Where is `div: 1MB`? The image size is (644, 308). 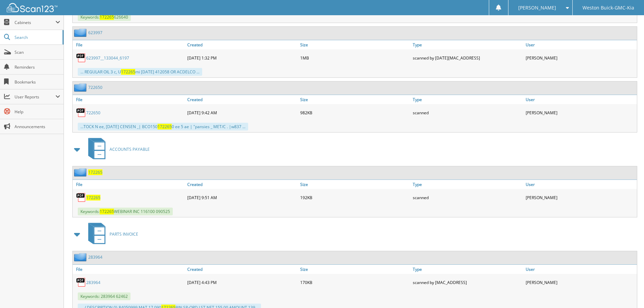
div: 1MB is located at coordinates (355, 58).